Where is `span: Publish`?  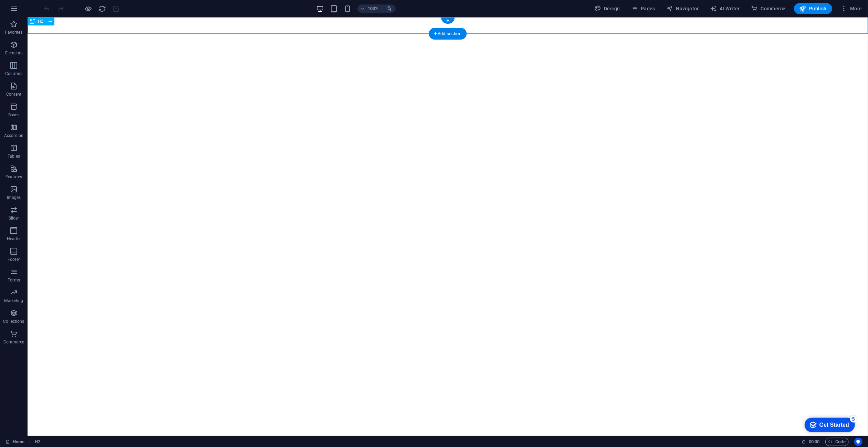
span: Publish is located at coordinates (813, 9).